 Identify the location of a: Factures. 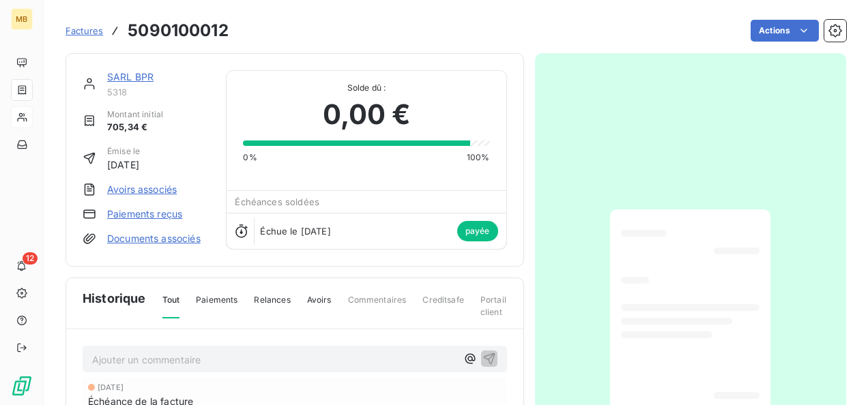
(84, 31).